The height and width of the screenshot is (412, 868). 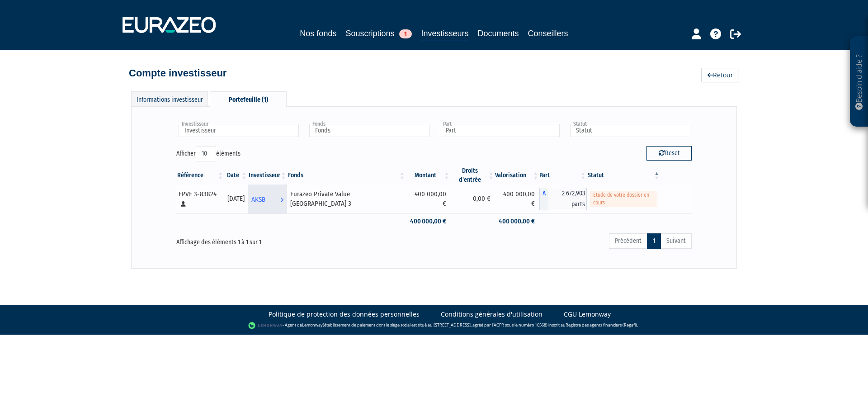 I want to click on i: Voir l'investisseur, so click(x=281, y=199).